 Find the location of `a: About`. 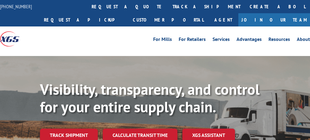

a: About is located at coordinates (303, 40).